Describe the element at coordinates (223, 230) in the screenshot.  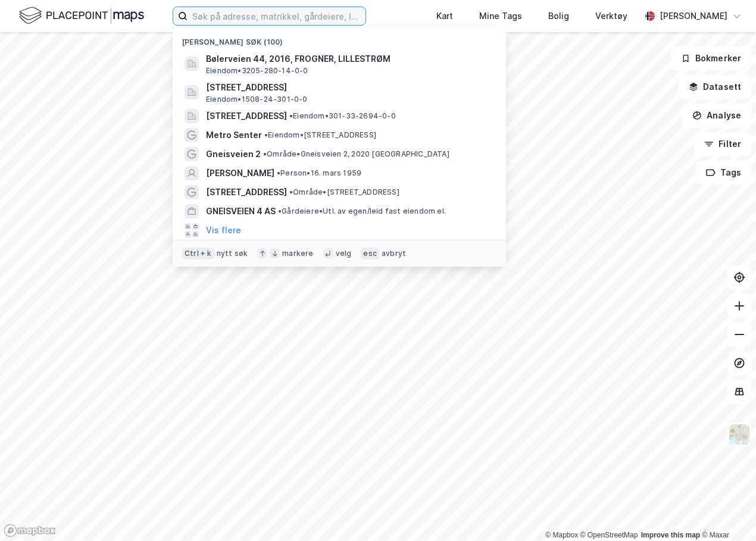
I see `button: Vis flere` at that location.